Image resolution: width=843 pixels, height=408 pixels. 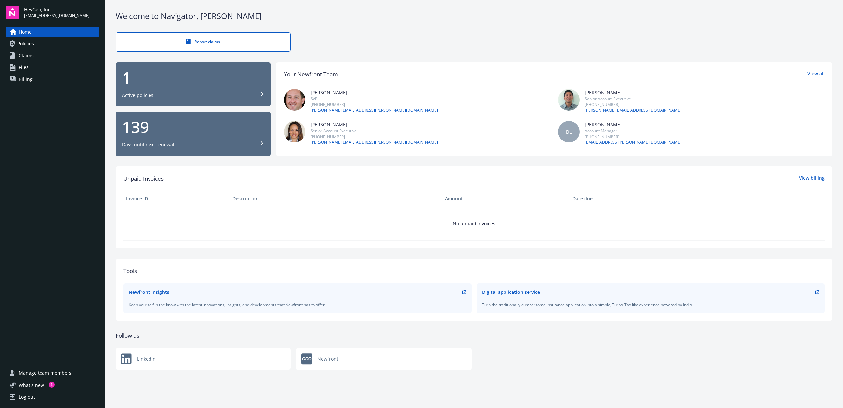 I want to click on div: Report claims, so click(x=203, y=42).